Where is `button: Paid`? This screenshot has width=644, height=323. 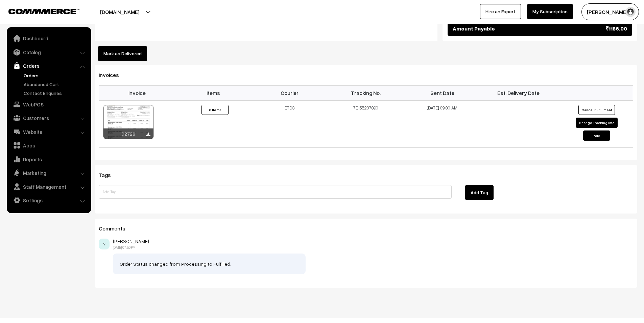
button: Paid is located at coordinates (597, 135).